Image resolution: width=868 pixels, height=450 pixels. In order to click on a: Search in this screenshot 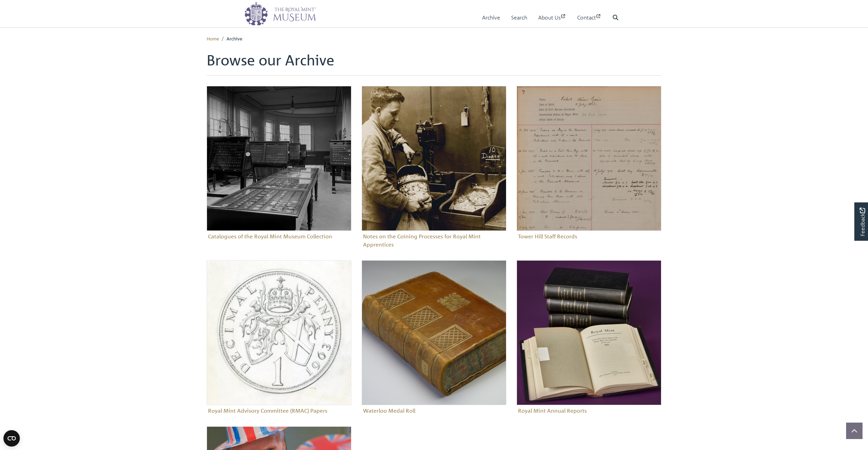, I will do `click(519, 18)`.